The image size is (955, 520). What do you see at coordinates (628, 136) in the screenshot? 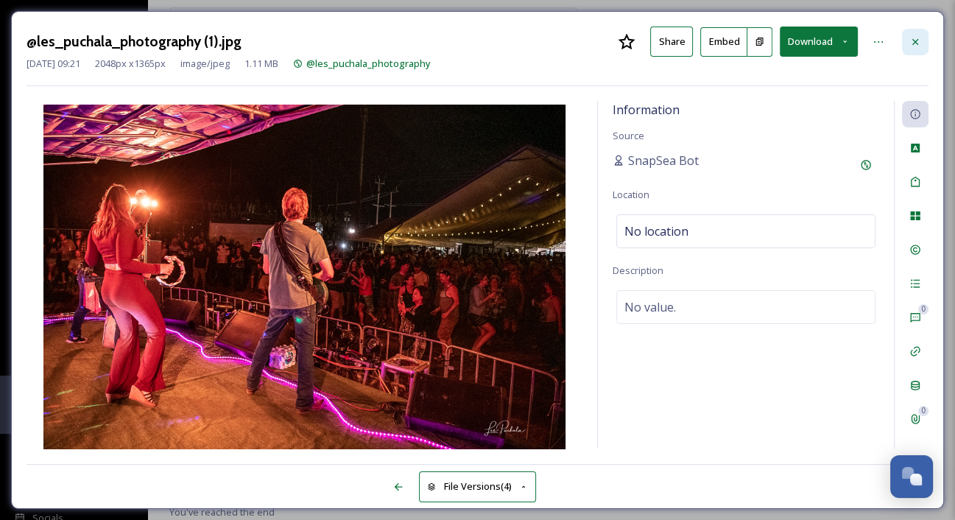
I see `span: Source` at bounding box center [628, 136].